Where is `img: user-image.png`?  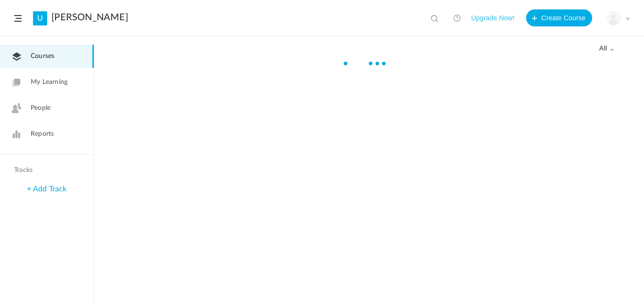 img: user-image.png is located at coordinates (613, 18).